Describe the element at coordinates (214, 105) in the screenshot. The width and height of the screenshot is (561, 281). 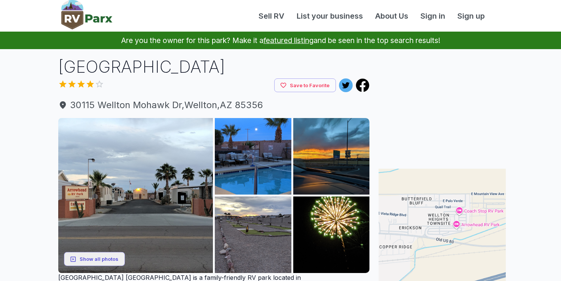
I see `span: 30115 Wellton Mohawk Dr , Wellton , AZ 85356` at that location.